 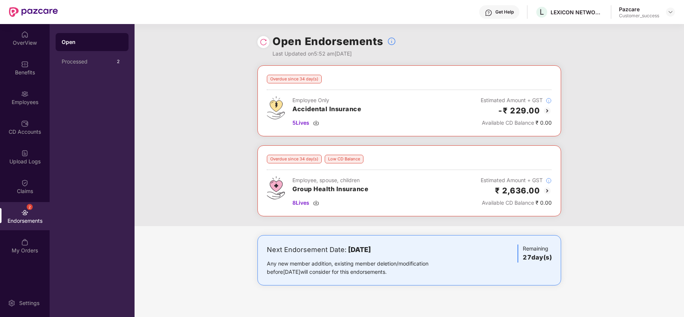 I want to click on div: Pazcare, so click(x=639, y=9).